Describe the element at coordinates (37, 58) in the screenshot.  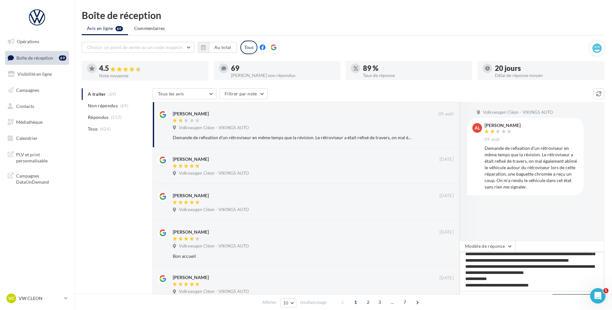
I see `a: Boîte de réception69` at that location.